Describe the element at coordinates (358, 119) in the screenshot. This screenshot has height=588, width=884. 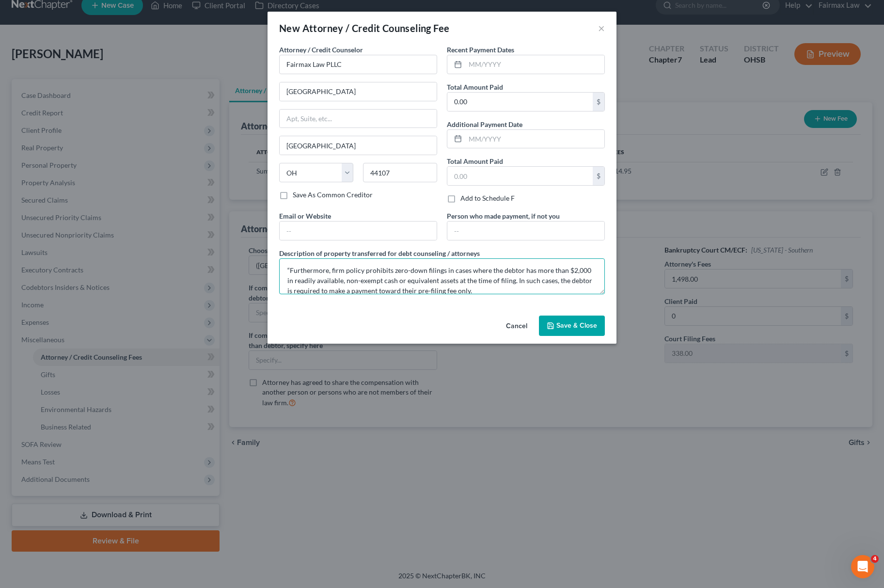
I see `input: Apt, Suite, etc...` at that location.